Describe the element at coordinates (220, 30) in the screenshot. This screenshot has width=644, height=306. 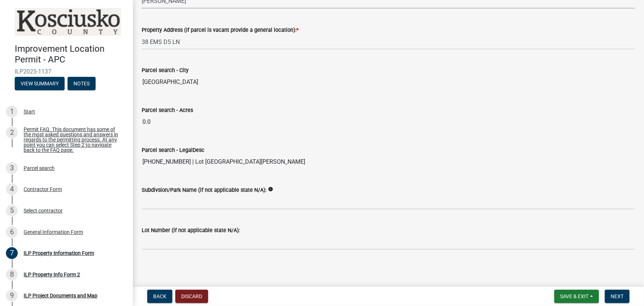
I see `label: Property Address (If parcel is vacant provide a general location):` at that location.